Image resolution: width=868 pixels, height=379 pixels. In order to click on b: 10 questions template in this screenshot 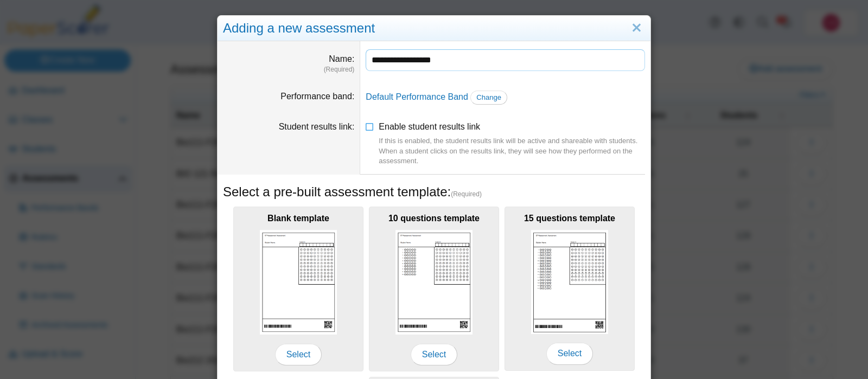, I will do `click(434, 218)`.